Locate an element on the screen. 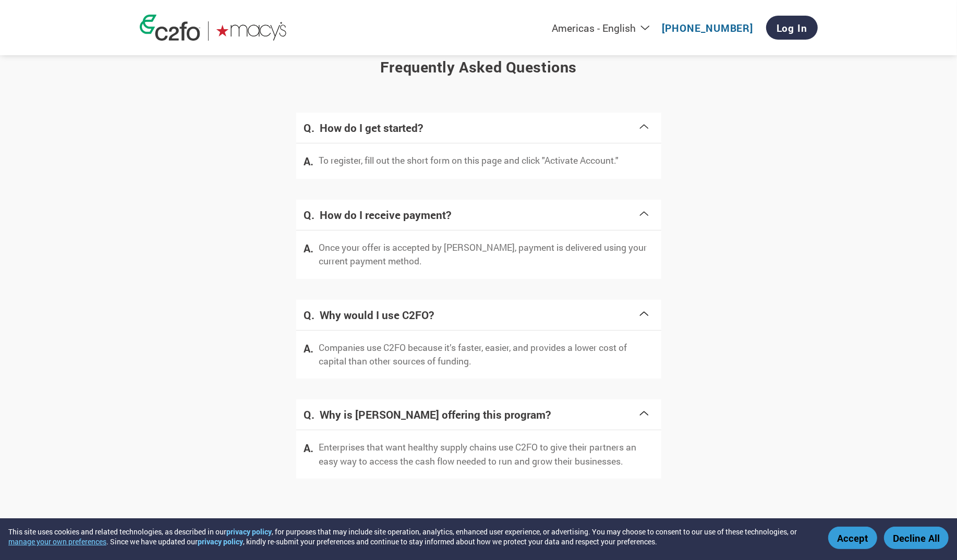 The height and width of the screenshot is (560, 957). a: Log In is located at coordinates (792, 27).